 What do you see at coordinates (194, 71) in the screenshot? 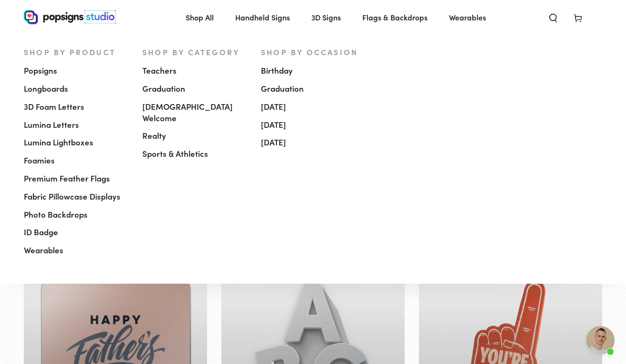
I see `a: Teachers` at bounding box center [194, 71].